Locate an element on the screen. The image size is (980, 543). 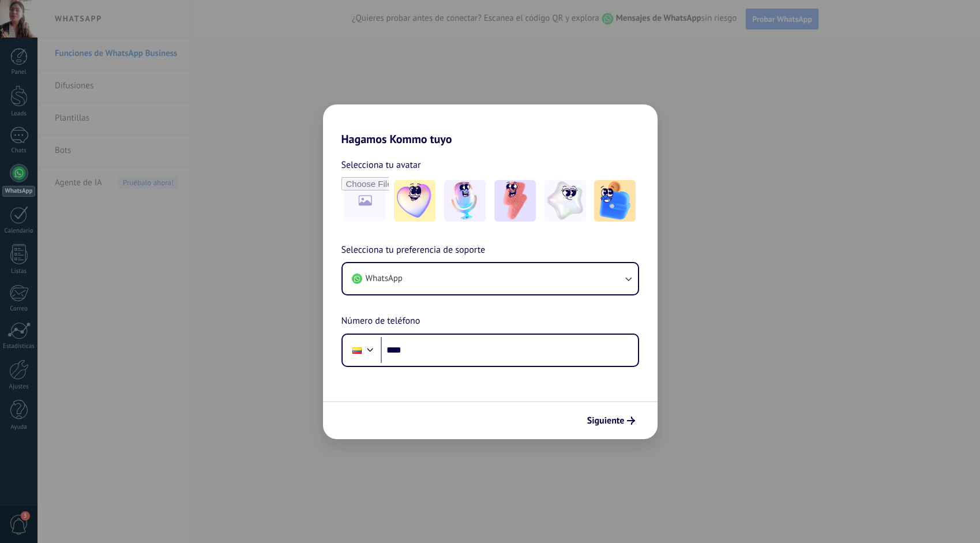
img: -3.jpeg is located at coordinates (515, 201).